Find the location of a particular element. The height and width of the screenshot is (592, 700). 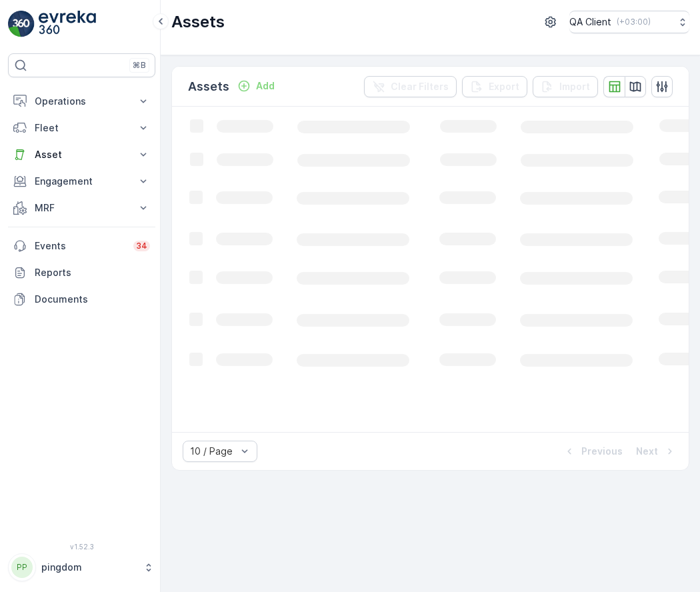

button: Previous is located at coordinates (593, 451).